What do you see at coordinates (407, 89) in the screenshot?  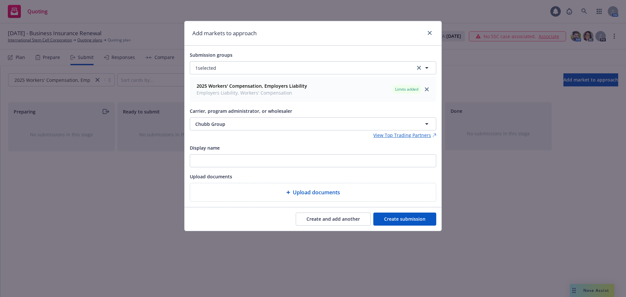 I see `span: Limits added` at bounding box center [407, 89].